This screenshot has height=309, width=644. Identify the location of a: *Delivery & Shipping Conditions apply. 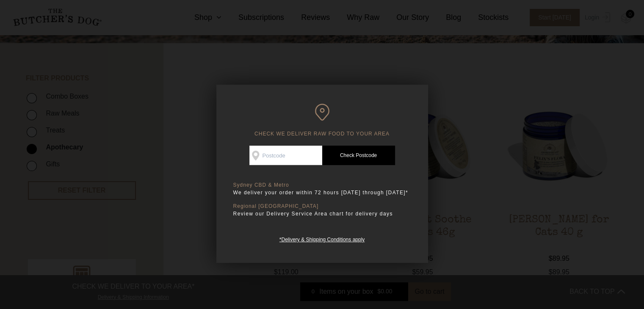
(322, 238).